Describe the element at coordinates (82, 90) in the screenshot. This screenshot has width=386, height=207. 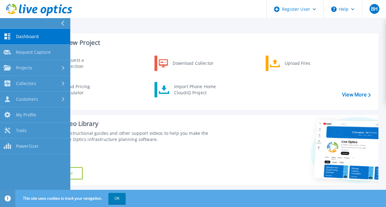
I see `div: Cloud Pricing Calculator` at that location.